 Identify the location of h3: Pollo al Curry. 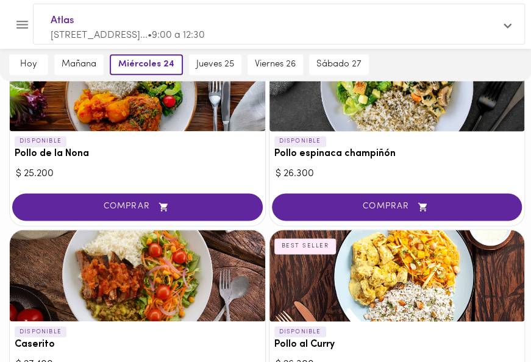
(397, 344).